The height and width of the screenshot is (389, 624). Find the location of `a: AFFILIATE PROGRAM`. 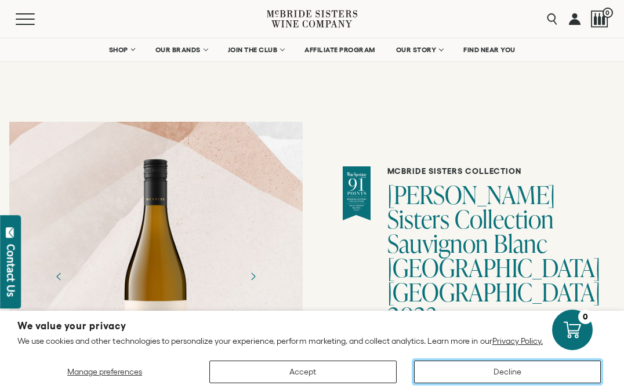

a: AFFILIATE PROGRAM is located at coordinates (340, 50).